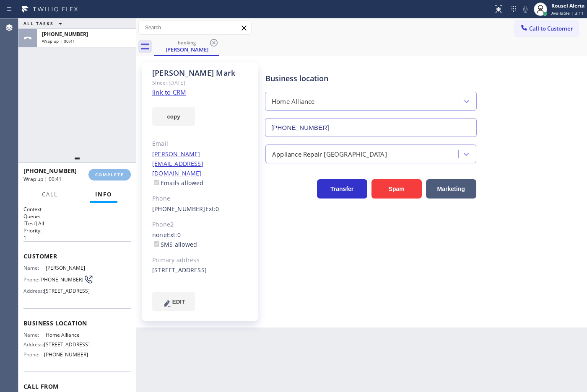  I want to click on span: Call, so click(50, 194).